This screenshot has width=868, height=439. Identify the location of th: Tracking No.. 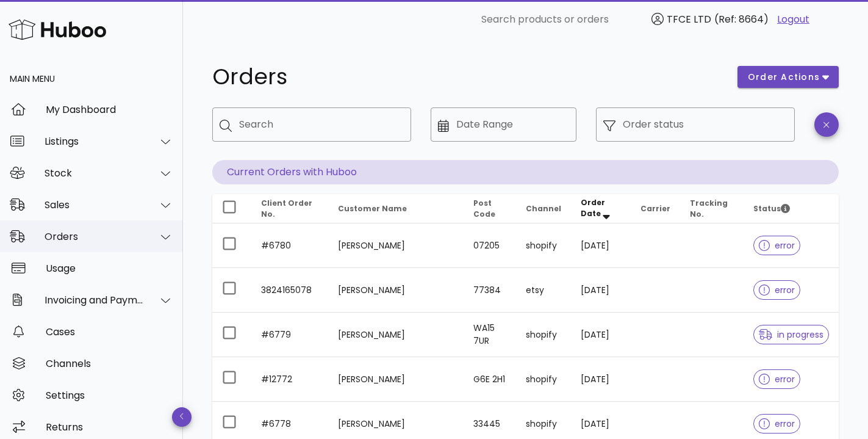
(712, 209).